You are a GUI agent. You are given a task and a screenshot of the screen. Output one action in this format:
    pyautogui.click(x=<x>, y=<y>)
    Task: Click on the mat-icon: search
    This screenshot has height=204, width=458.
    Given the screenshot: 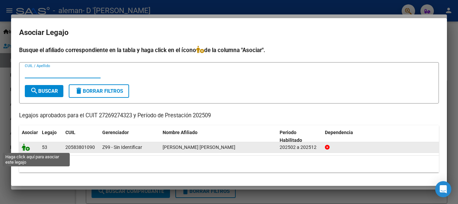 What is the action you would take?
    pyautogui.click(x=34, y=91)
    